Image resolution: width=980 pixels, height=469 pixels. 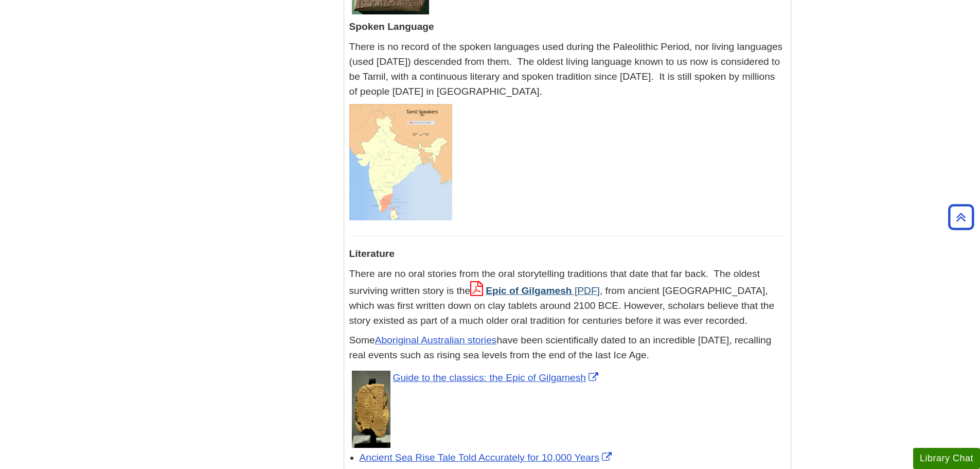 What do you see at coordinates (371, 409) in the screenshot?
I see `img: Tablet of the Epic of Gilgamesh` at bounding box center [371, 409].